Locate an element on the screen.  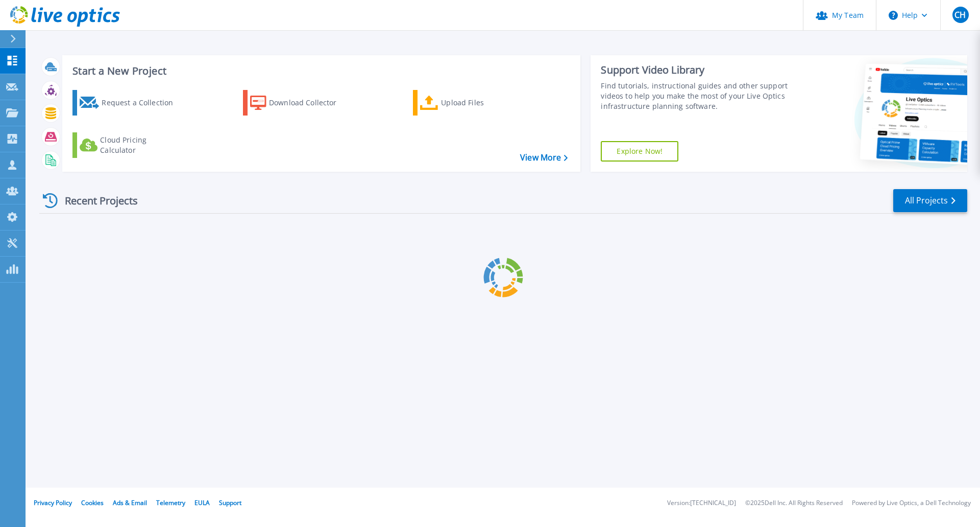
span: CH is located at coordinates (960, 15).